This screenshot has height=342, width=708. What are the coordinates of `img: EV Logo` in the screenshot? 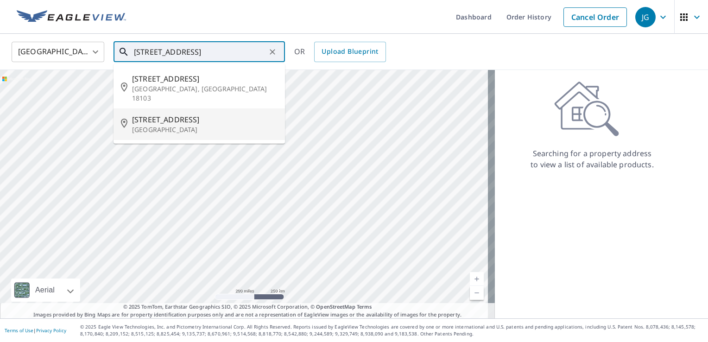 It's located at (71, 17).